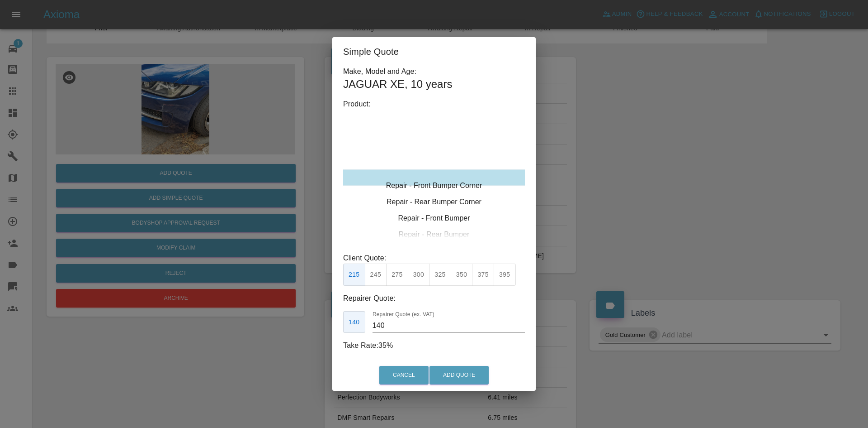  Describe the element at coordinates (504, 275) in the screenshot. I see `button: 395` at that location.